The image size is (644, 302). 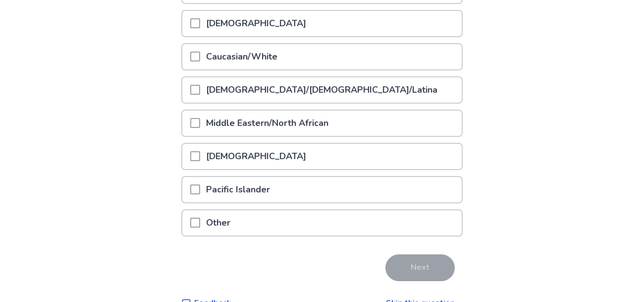 I want to click on p: Middle Eastern/North African, so click(x=267, y=123).